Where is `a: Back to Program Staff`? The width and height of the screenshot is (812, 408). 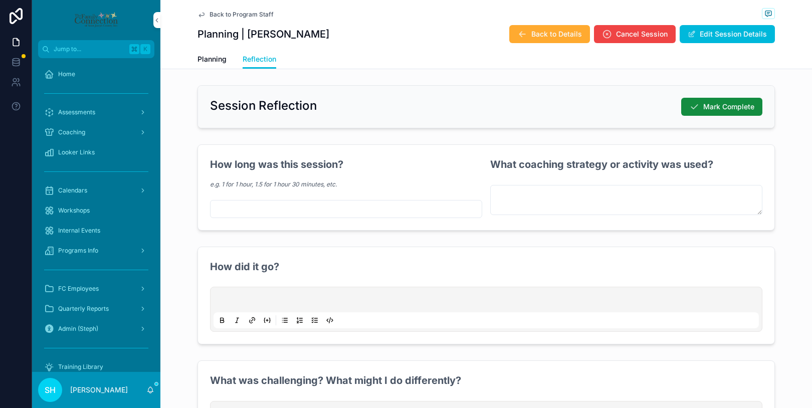 a: Back to Program Staff is located at coordinates (235, 15).